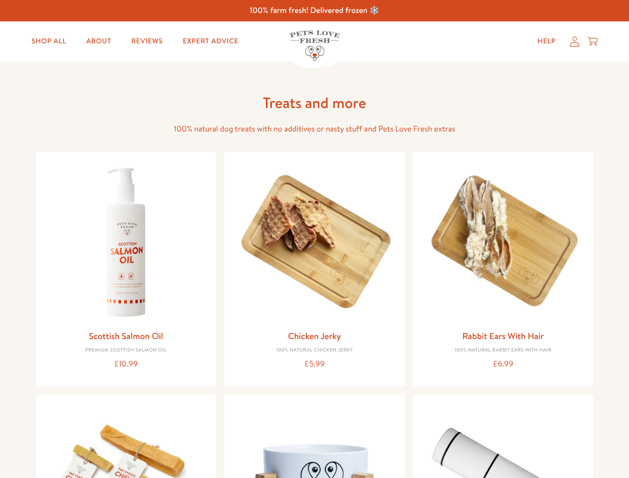 This screenshot has height=478, width=629. Describe the element at coordinates (126, 242) in the screenshot. I see `img: Scottish Salmon Oil` at that location.